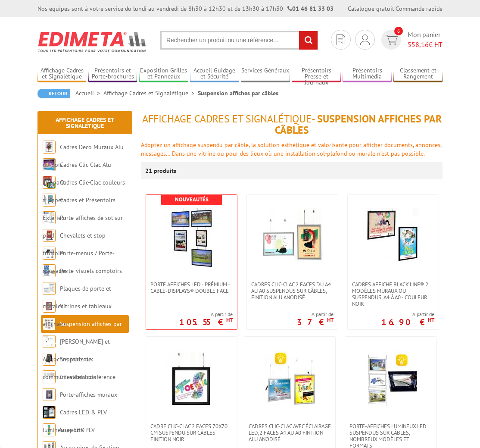 Image resolution: width=480 pixels, height=448 pixels. Describe the element at coordinates (315, 322) in the screenshot. I see `p: 37 €` at that location.